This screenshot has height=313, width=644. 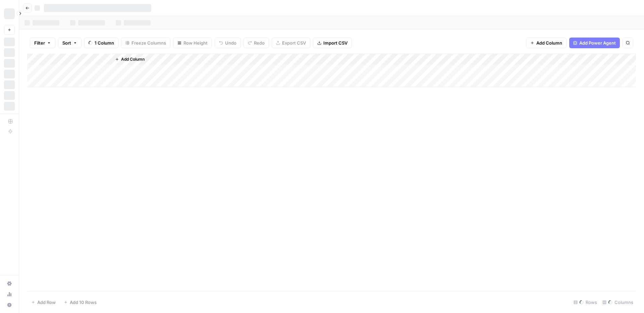 I want to click on div: Rows, so click(x=586, y=302).